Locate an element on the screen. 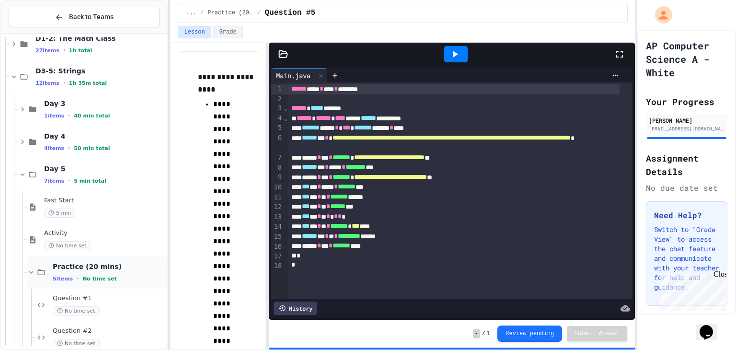  span: 40 min total is located at coordinates (92, 116).